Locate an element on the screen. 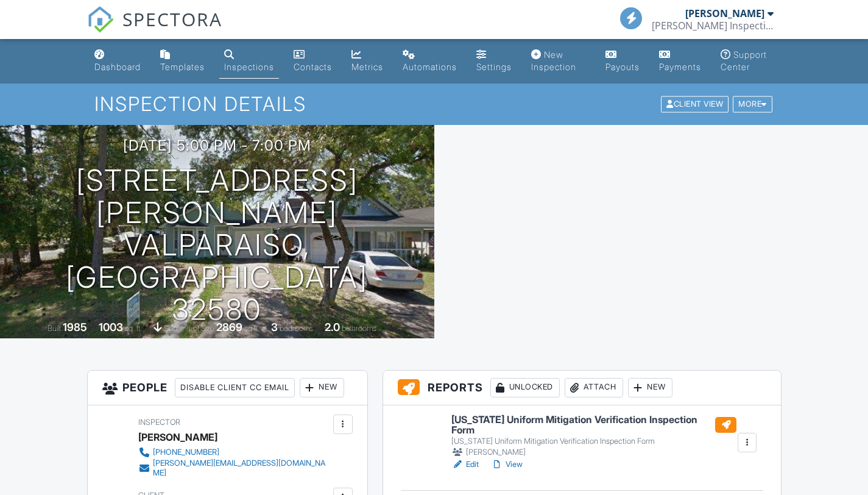  div: Dailey Inspections is located at coordinates (713, 26).